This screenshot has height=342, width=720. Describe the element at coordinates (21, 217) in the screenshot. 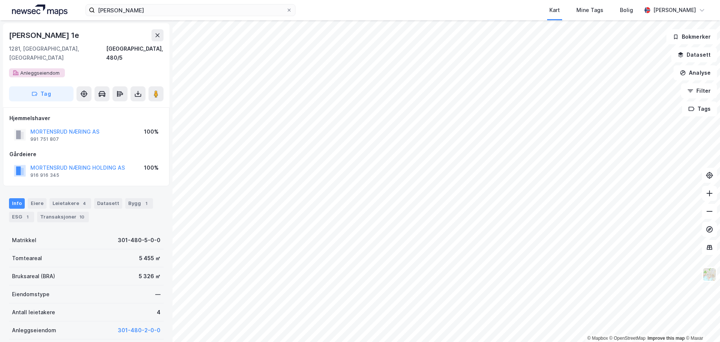

I see `div: ESG` at that location.